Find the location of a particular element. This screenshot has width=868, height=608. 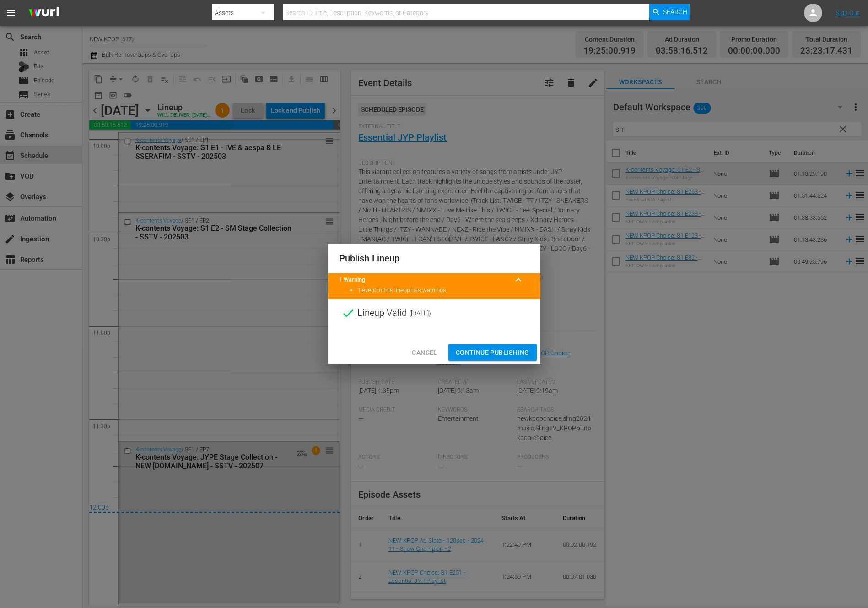

button: keyboard_arrow_up is located at coordinates (518, 280).